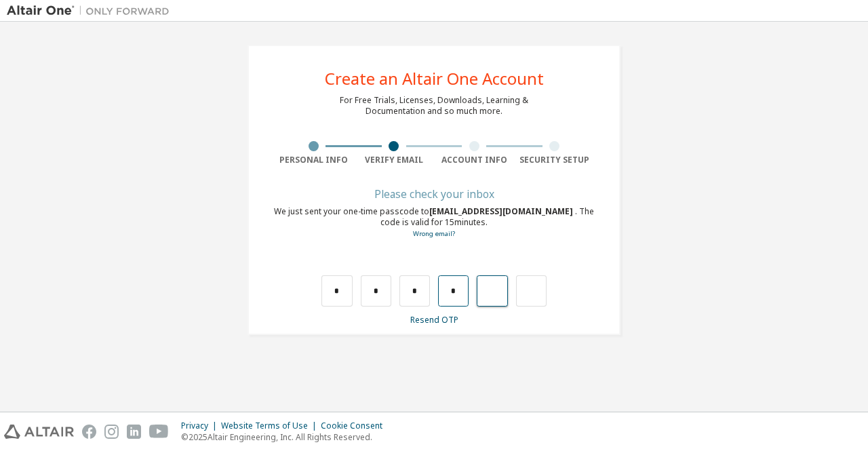  I want to click on div: Privacy, so click(200, 426).